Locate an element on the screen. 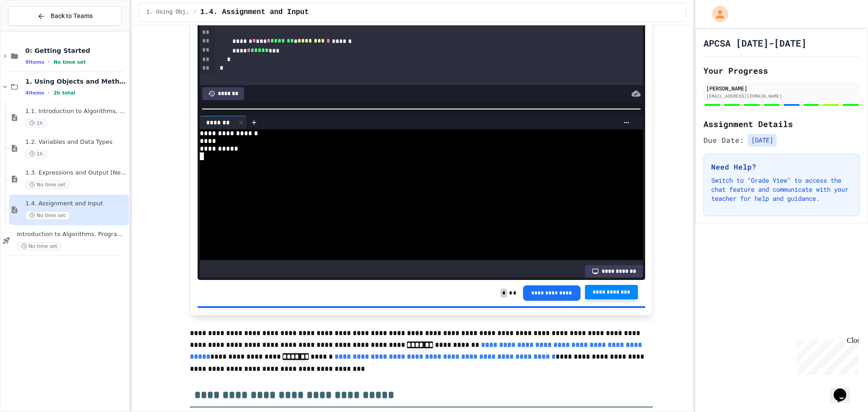  h2: Assignment Details is located at coordinates (782, 124).